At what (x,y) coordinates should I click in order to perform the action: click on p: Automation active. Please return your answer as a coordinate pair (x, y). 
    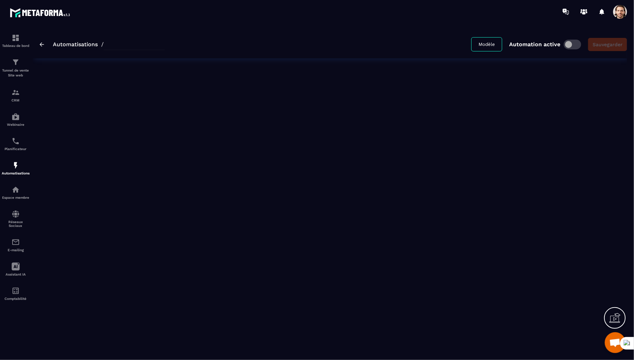
    Looking at the image, I should click on (535, 44).